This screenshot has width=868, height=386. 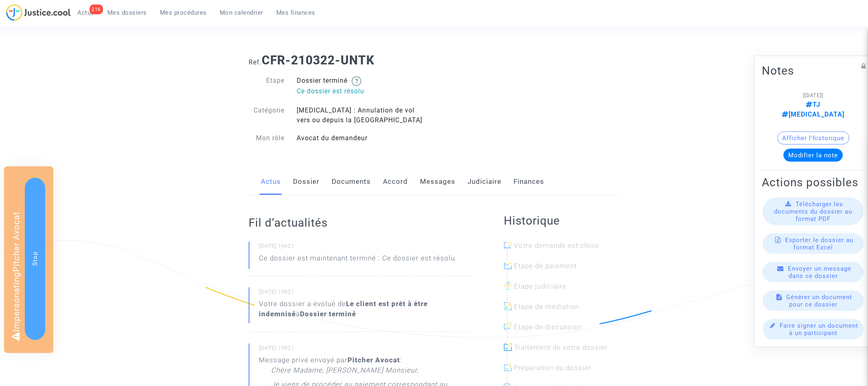 What do you see at coordinates (183, 12) in the screenshot?
I see `span: Mes procédures` at bounding box center [183, 12].